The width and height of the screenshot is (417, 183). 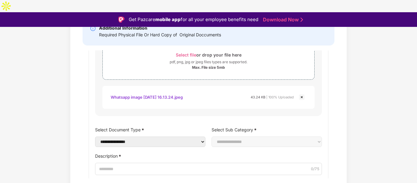 What do you see at coordinates (123, 28) in the screenshot?
I see `b: Additional Information` at bounding box center [123, 28].